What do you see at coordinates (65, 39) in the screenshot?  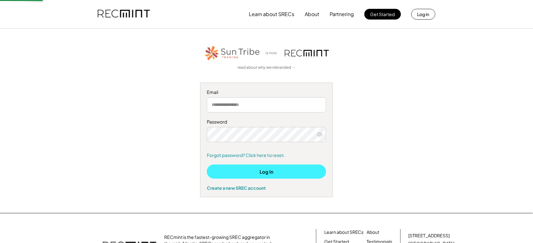 I see `img: tab_keywords_by_traffic_grey.svg` at bounding box center [65, 39].